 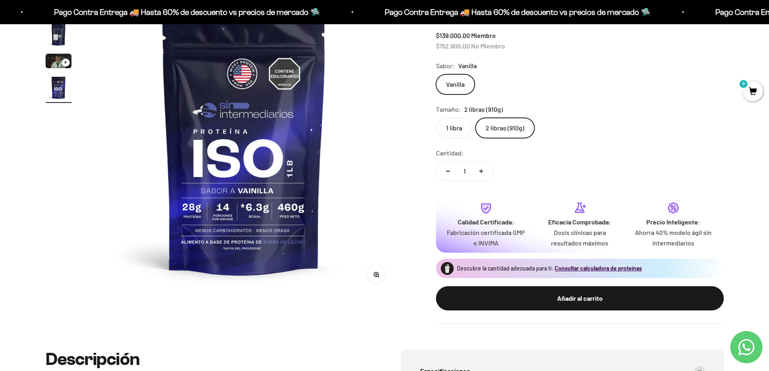 I want to click on mark: 0, so click(x=744, y=84).